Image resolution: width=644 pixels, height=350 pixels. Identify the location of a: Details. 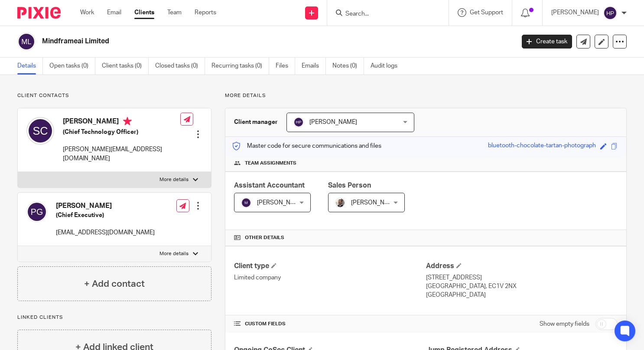
(30, 66).